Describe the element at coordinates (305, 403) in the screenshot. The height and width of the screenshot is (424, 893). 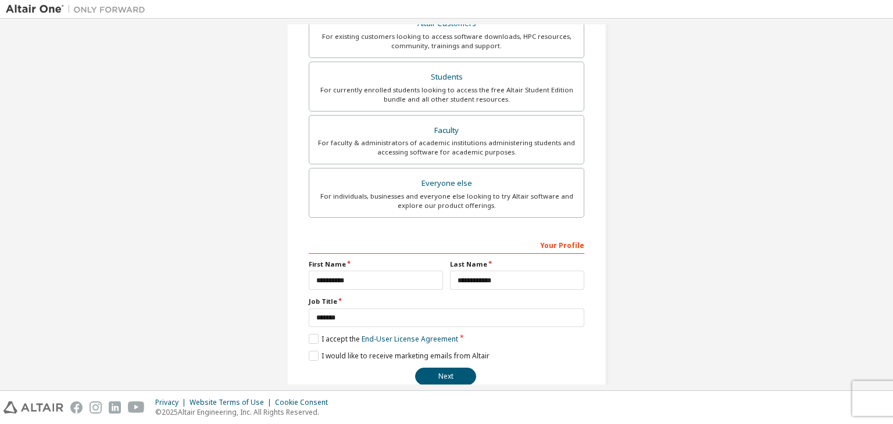
I see `div: Cookie Consent` at that location.